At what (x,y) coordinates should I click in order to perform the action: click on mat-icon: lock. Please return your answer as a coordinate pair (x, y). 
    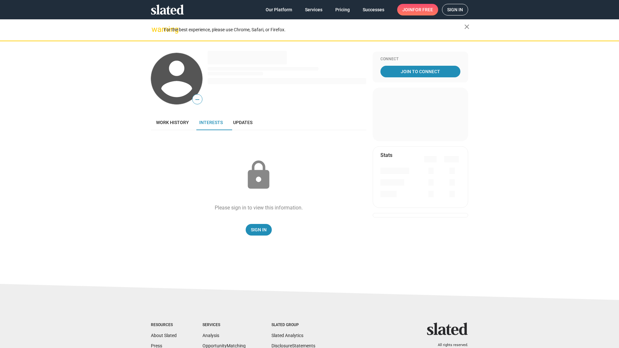
    Looking at the image, I should click on (259, 175).